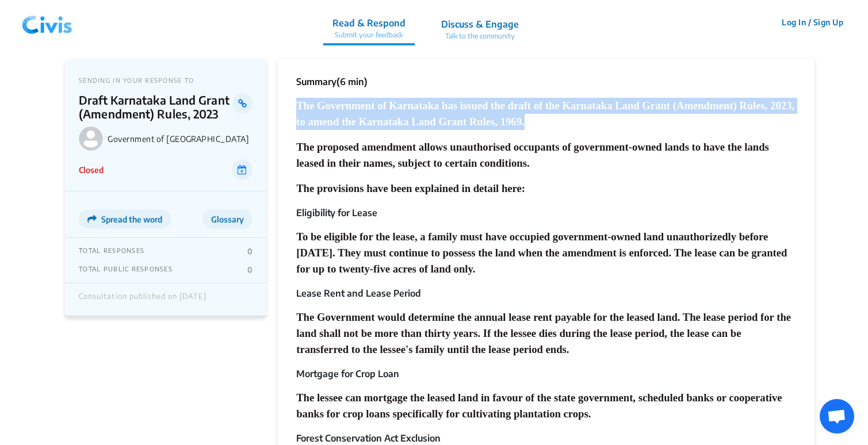  Describe the element at coordinates (539, 405) in the screenshot. I see `span: The lessee can mortgage the leased land in favour of the state government, scheduled banks or coo...` at that location.